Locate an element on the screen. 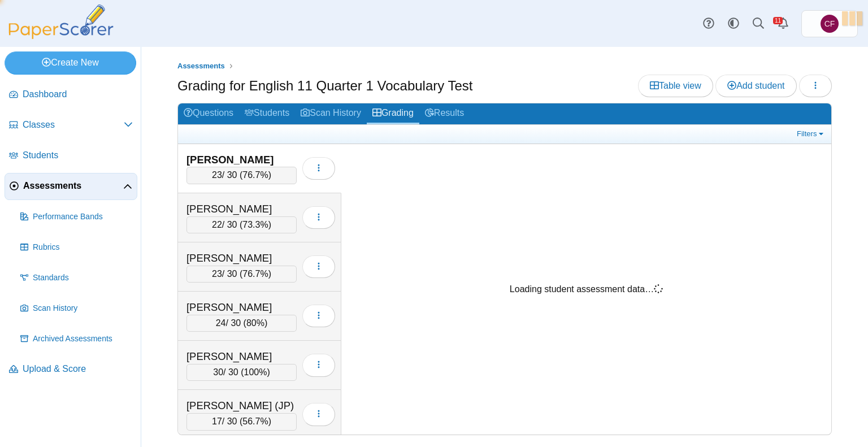  span: 73.3% is located at coordinates (255, 225).